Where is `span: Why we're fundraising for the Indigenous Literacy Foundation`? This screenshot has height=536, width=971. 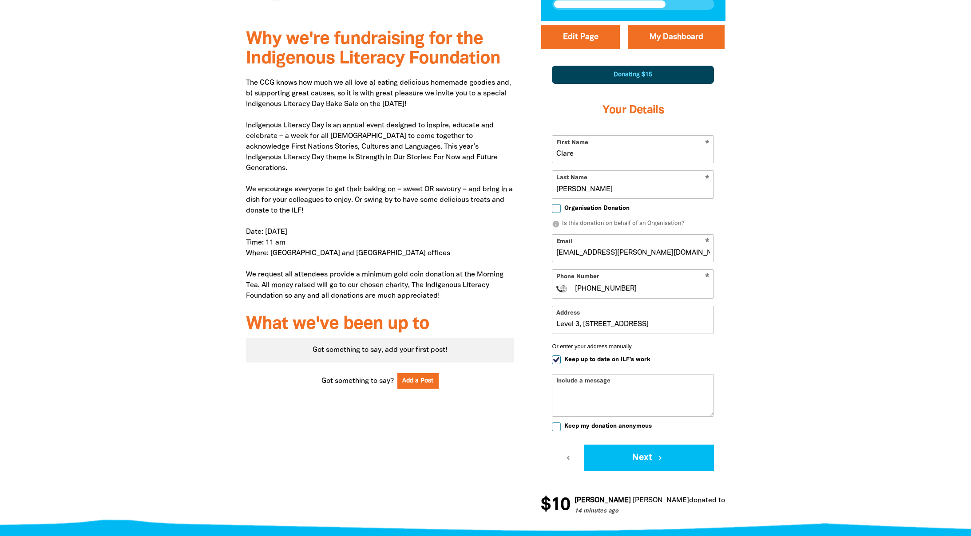
span: Why we're fundraising for the Indigenous Literacy Foundation is located at coordinates (373, 49).